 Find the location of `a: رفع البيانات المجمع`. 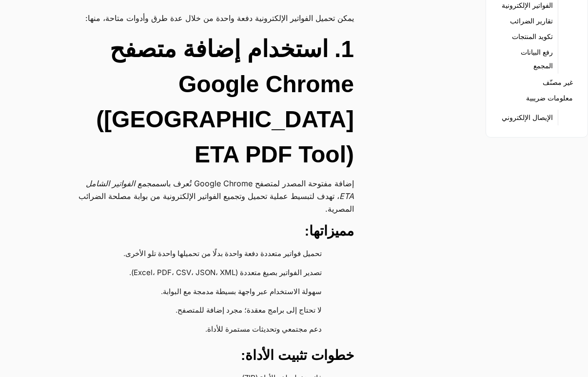

a: رفع البيانات المجمع is located at coordinates (527, 59).